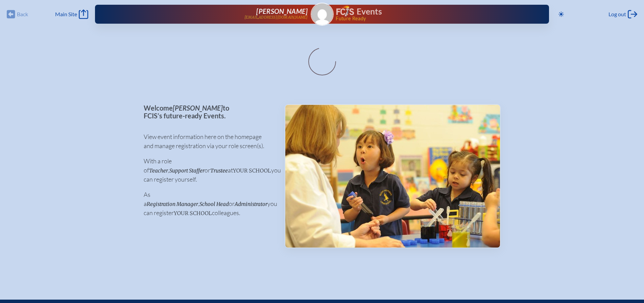  What do you see at coordinates (66, 14) in the screenshot?
I see `span: Main Site` at bounding box center [66, 14].